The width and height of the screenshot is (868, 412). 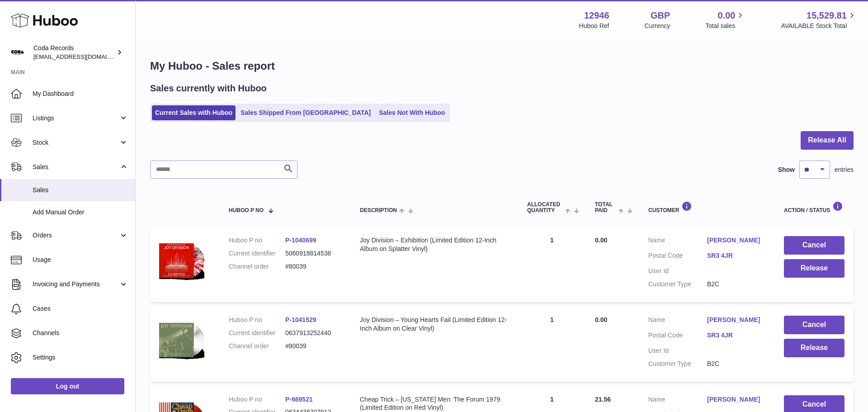 What do you see at coordinates (208, 88) in the screenshot?
I see `h2: Sales currently with Huboo` at bounding box center [208, 88].